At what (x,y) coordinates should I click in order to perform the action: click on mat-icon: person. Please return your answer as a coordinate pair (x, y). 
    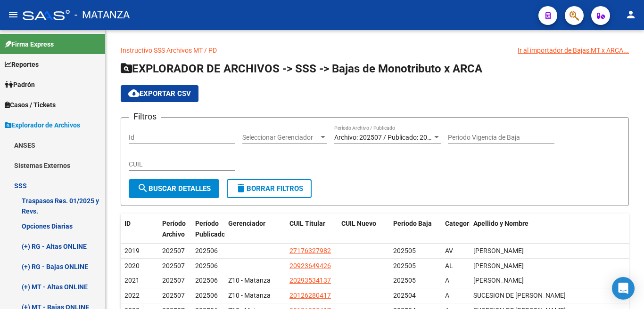
    Looking at the image, I should click on (631, 14).